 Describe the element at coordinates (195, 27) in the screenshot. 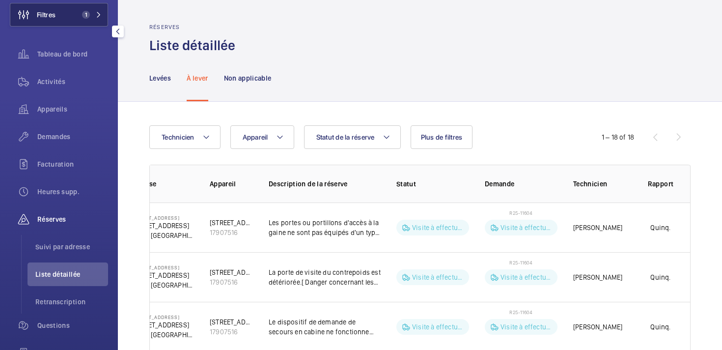

I see `h2: Réserves` at that location.